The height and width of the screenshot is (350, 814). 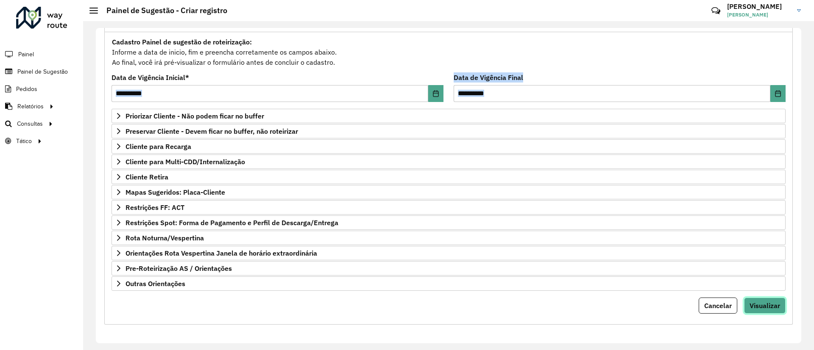 I want to click on a: Priorizar Cliente - Não podem ficar no buffer, so click(x=448, y=116).